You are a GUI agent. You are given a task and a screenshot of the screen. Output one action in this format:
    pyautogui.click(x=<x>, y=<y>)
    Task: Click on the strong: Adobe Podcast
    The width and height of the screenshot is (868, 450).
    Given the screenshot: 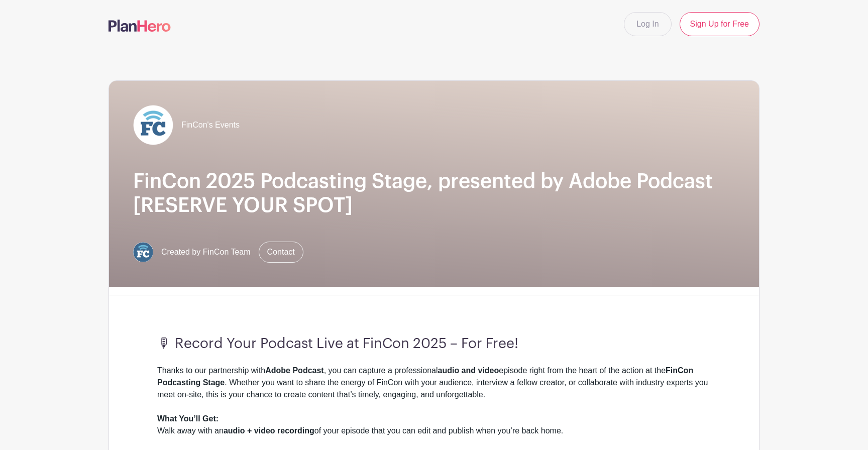 What is the action you would take?
    pyautogui.click(x=294, y=370)
    